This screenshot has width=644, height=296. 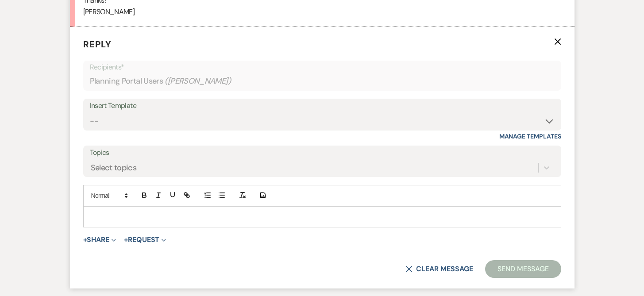 What do you see at coordinates (530, 136) in the screenshot?
I see `a: Manage Templates` at bounding box center [530, 136].